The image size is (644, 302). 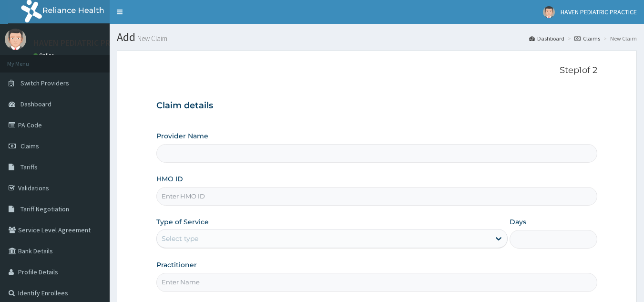 I want to click on label: Type of Service, so click(x=182, y=222).